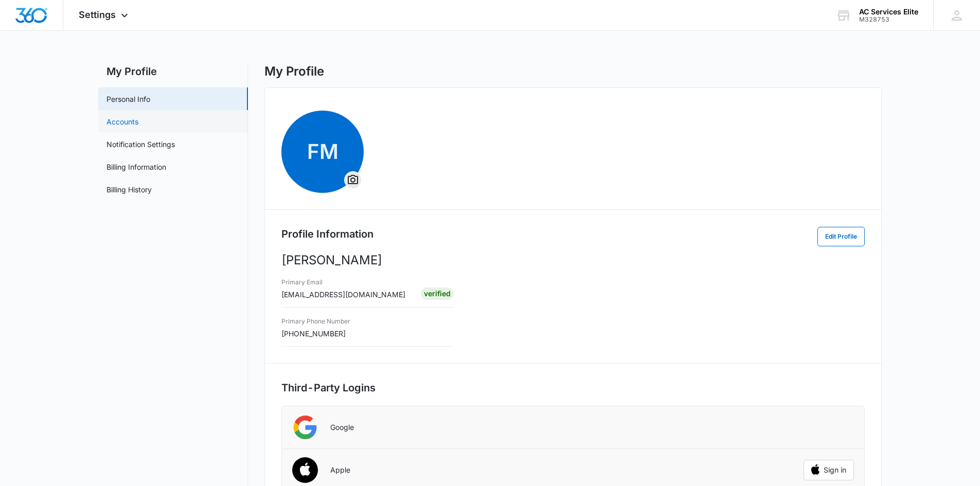 This screenshot has width=980, height=486. I want to click on a: Notification Settings, so click(140, 144).